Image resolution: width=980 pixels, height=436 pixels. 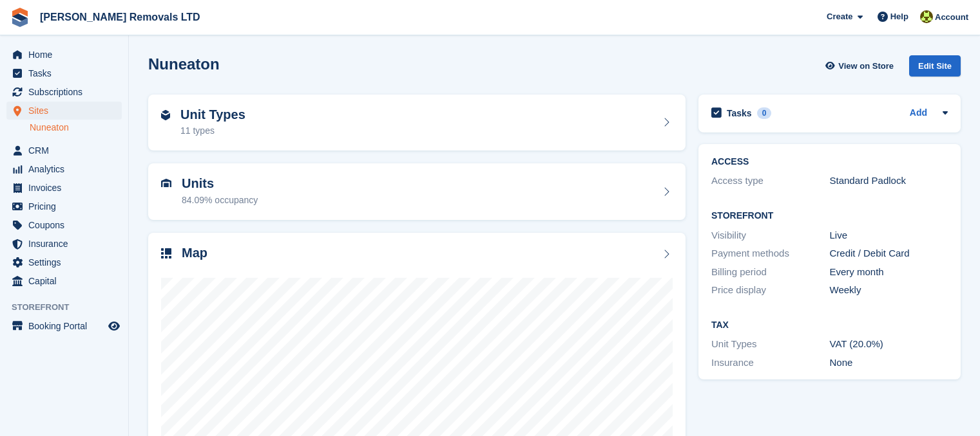 What do you see at coordinates (829, 162) in the screenshot?
I see `h2: ACCESS` at bounding box center [829, 162].